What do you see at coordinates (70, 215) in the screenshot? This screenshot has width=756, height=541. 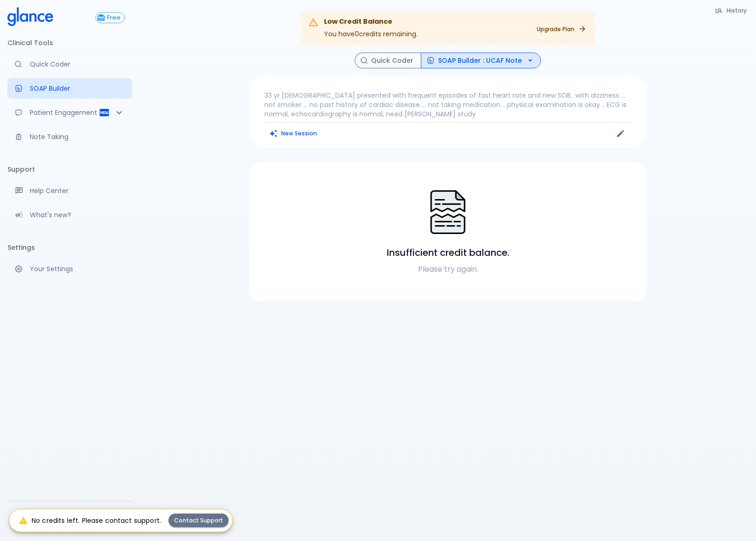 I see `div: Recent updates and feature releases` at bounding box center [70, 215].